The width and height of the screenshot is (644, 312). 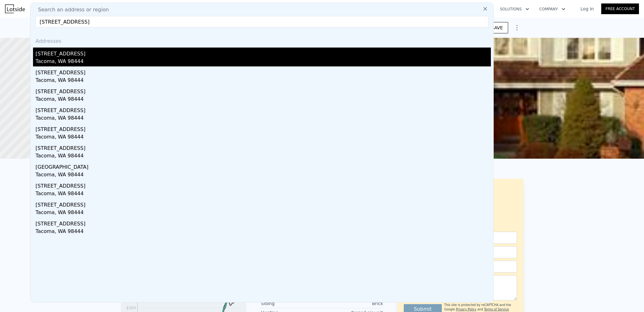 What do you see at coordinates (620, 9) in the screenshot?
I see `a: Free Account` at bounding box center [620, 9].